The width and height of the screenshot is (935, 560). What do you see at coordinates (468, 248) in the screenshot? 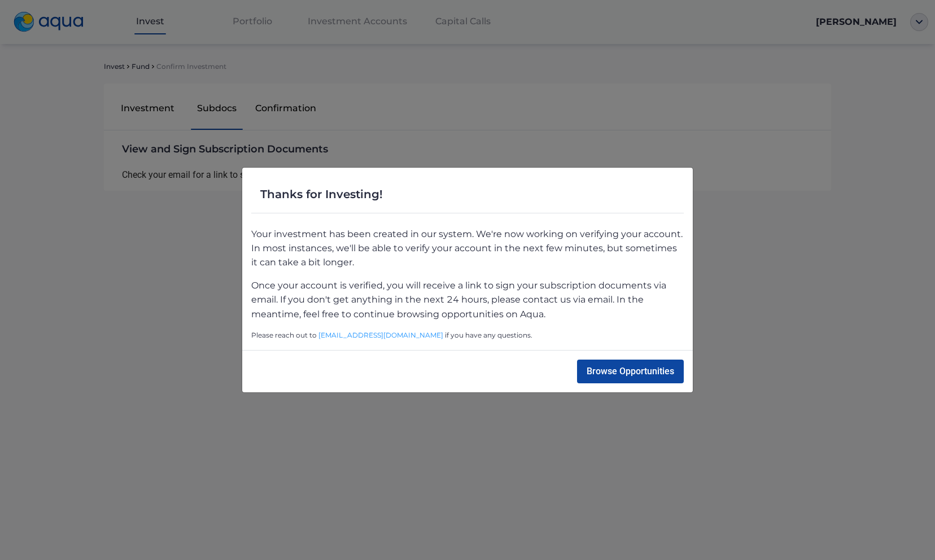
I see `p: Your investment has been created in our system. We're now working on verifying your account. In m...` at bounding box center [468, 248].